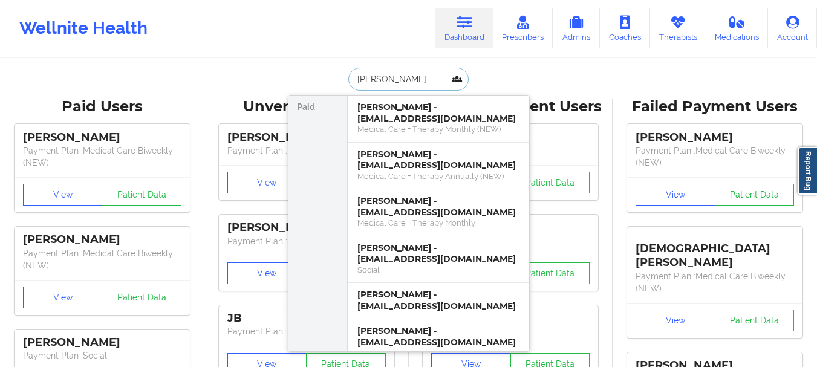  I want to click on div: Social, so click(438, 270).